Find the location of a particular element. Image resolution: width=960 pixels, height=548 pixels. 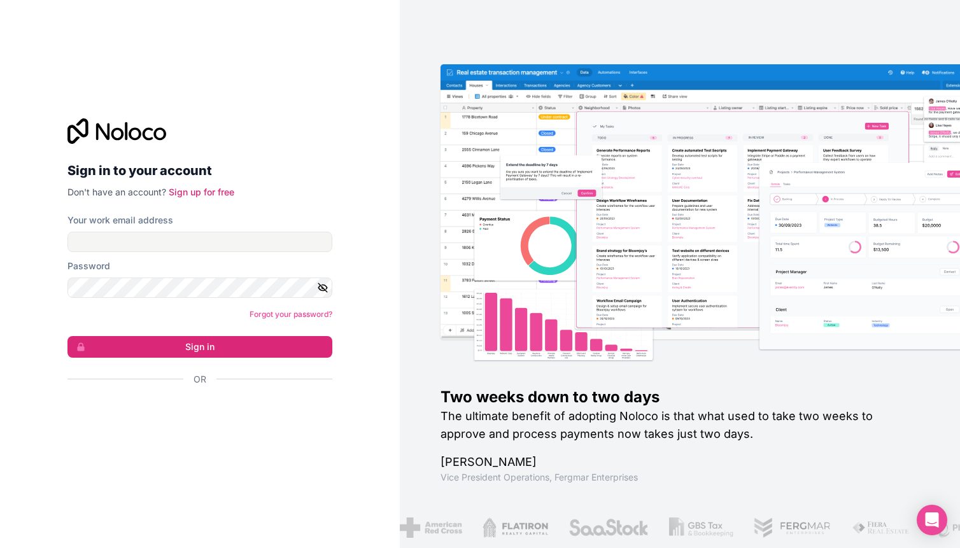

h1: Vice President Operations , Fergmar Enterprises is located at coordinates (680, 477).